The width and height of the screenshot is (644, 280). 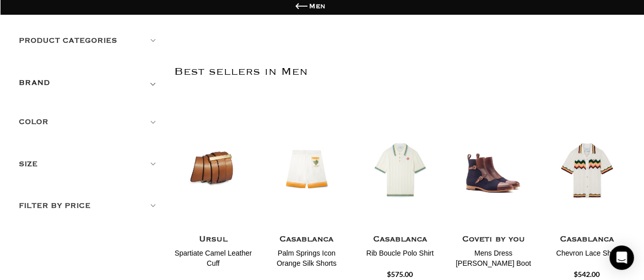 I want to click on h4: Spartiate Camel Leather Cuff, so click(x=213, y=259).